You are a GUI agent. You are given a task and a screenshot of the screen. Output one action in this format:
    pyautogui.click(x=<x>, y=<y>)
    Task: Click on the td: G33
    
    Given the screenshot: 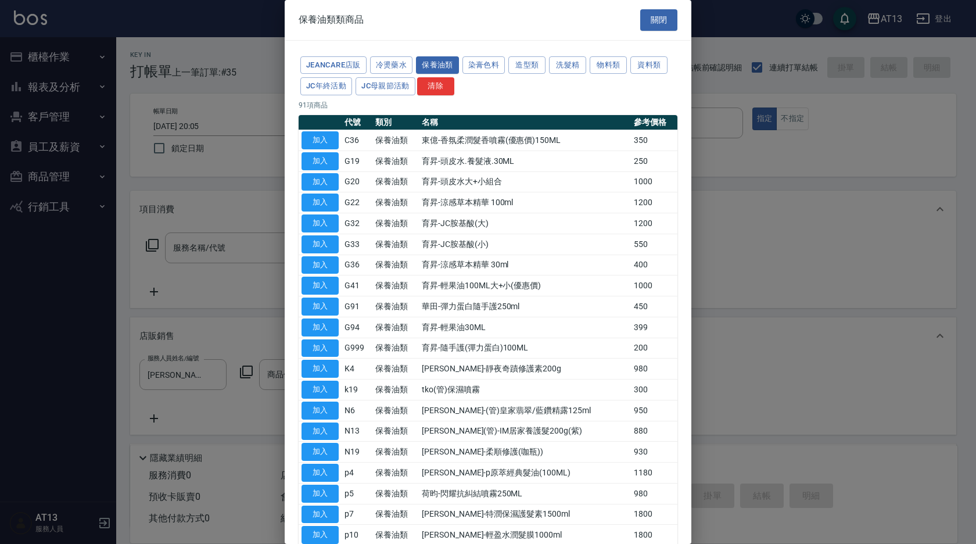 What is the action you would take?
    pyautogui.click(x=357, y=244)
    